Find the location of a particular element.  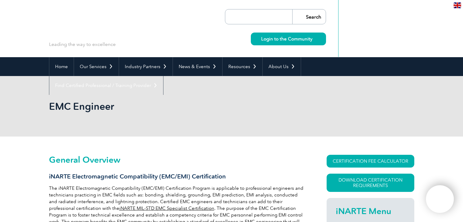

img: svg+xml;nitro-empty-id=MzU4OjIyMw==-1;base64,PHN2ZyB2aWV3Qm94PSIwIDAgMTEgMTEiIHdpZHRoPSIxMSIgaGVp... is located at coordinates (314, 39).